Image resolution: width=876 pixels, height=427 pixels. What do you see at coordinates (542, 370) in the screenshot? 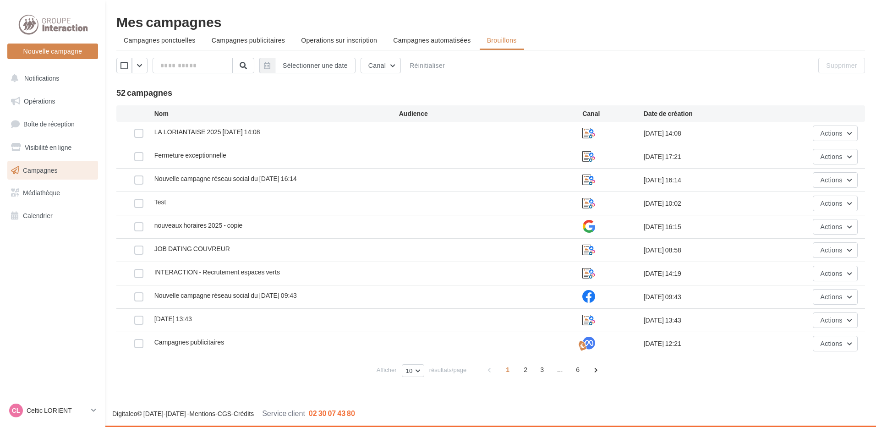
I see `span: 3` at bounding box center [542, 370].